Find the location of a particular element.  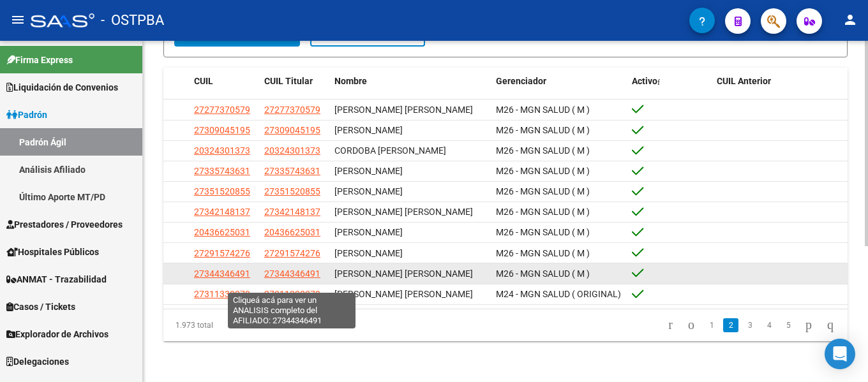

datatable-header-cell: Nombre is located at coordinates (410, 81).